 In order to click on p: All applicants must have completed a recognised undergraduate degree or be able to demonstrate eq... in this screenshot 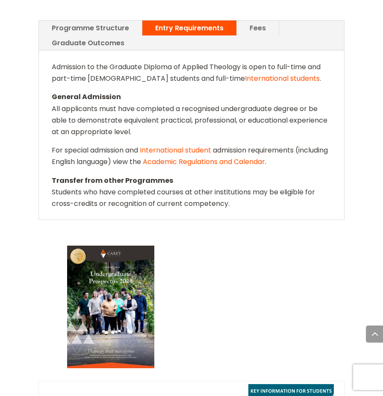, I will do `click(191, 117)`.